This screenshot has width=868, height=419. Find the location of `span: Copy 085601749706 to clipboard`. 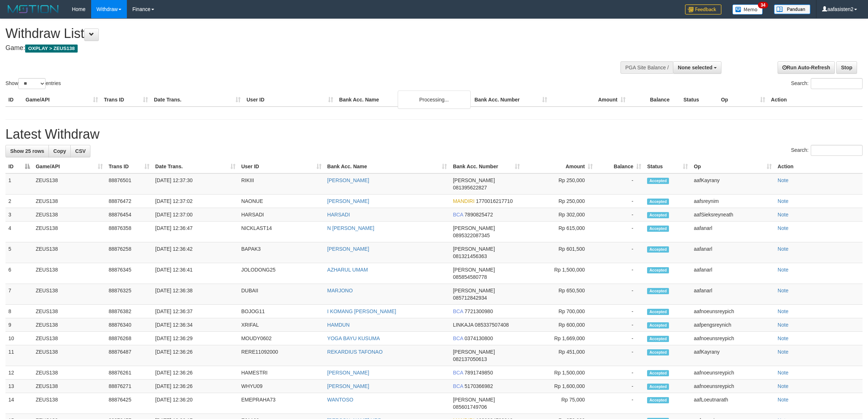

span: Copy 085601749706 to clipboard is located at coordinates (470, 406).